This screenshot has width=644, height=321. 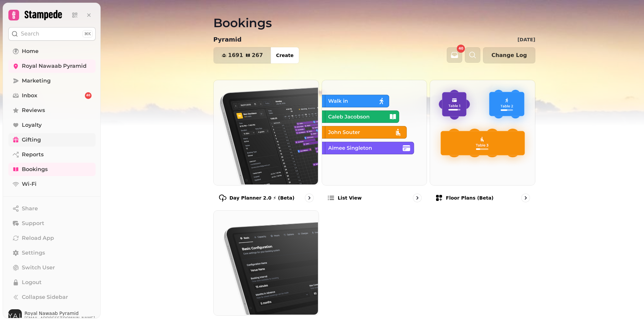 What do you see at coordinates (38, 238) in the screenshot?
I see `span: Reload App` at bounding box center [38, 238].